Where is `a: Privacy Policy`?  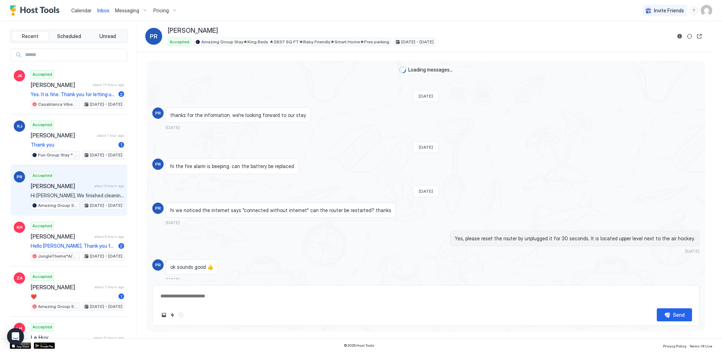
a: Privacy Policy is located at coordinates (675, 345).